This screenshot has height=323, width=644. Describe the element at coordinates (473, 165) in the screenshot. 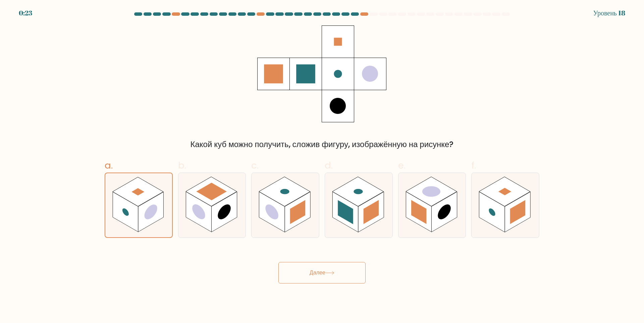

I see `ya-tr-span: f.` at that location.